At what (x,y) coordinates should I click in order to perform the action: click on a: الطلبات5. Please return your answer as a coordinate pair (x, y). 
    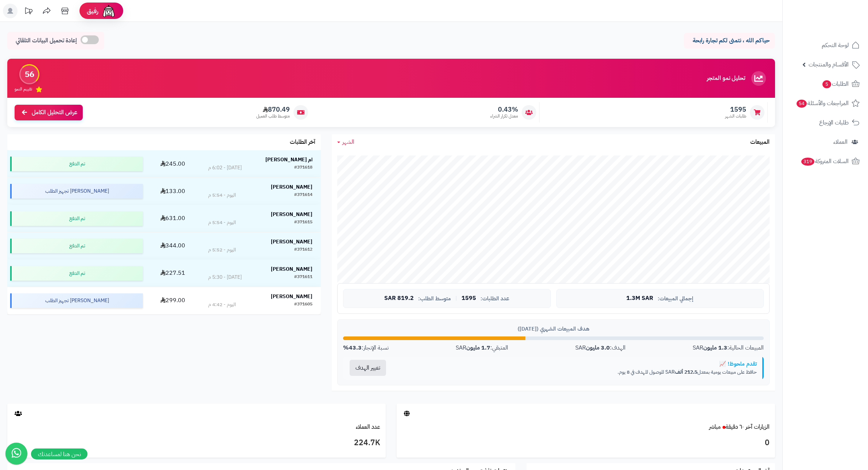
    Looking at the image, I should click on (826, 84).